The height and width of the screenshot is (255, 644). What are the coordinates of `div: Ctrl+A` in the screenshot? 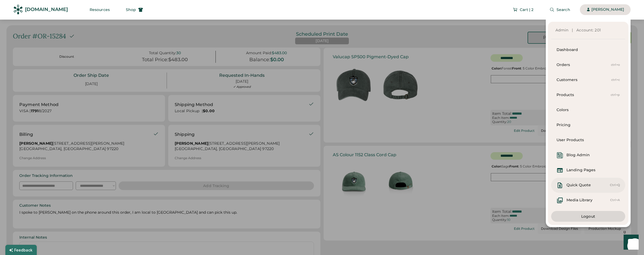 It's located at (615, 200).